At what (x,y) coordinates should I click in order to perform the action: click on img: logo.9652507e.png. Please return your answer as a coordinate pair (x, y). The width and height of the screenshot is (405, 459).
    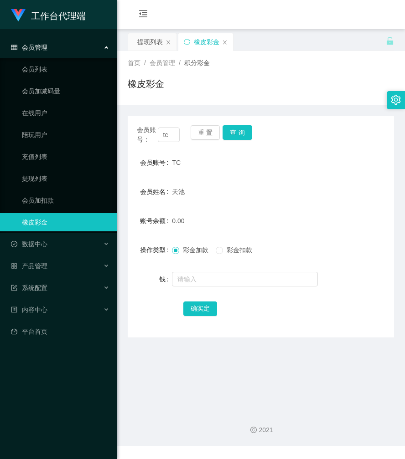
    Looking at the image, I should click on (18, 15).